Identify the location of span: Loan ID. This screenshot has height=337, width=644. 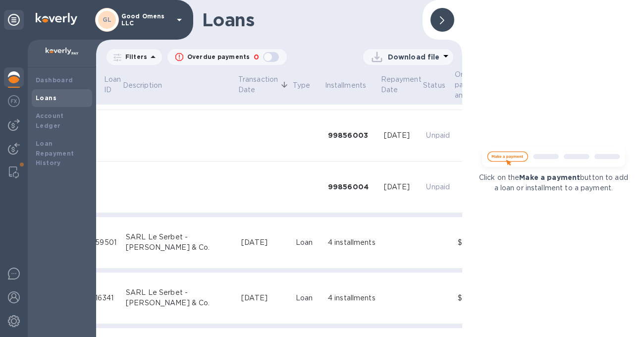
(122, 85).